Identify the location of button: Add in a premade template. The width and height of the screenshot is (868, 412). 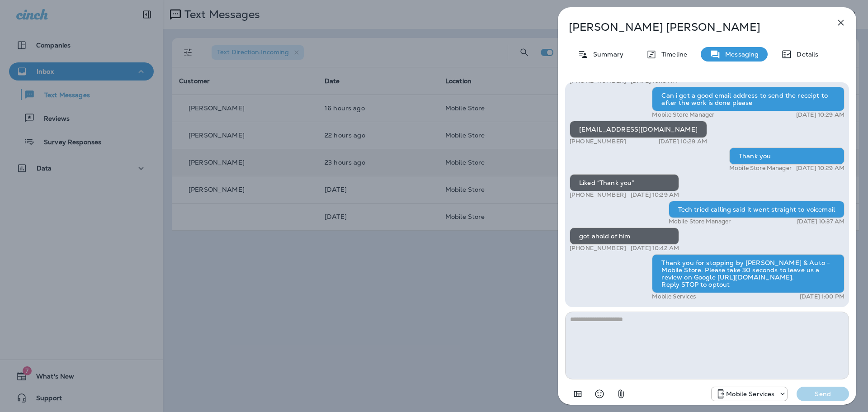
(577, 394).